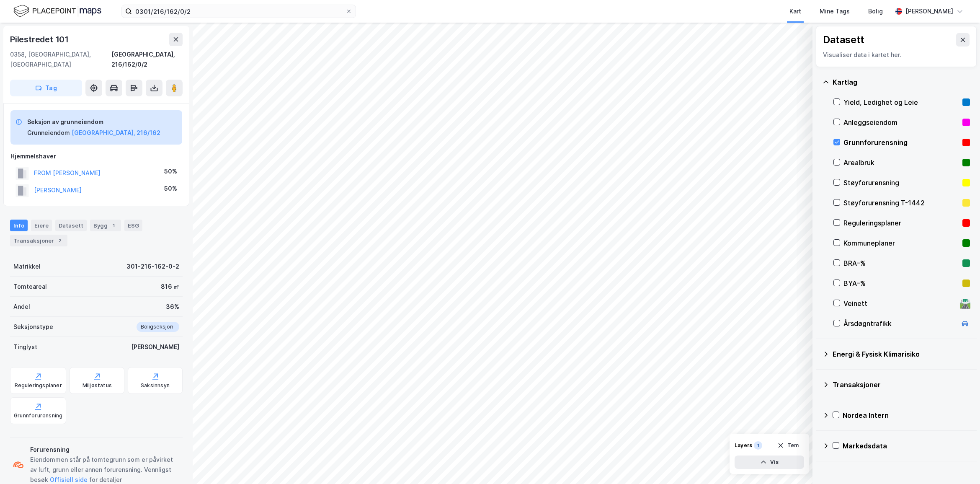 The image size is (980, 484). Describe the element at coordinates (30, 287) in the screenshot. I see `div: Tomteareal` at that location.